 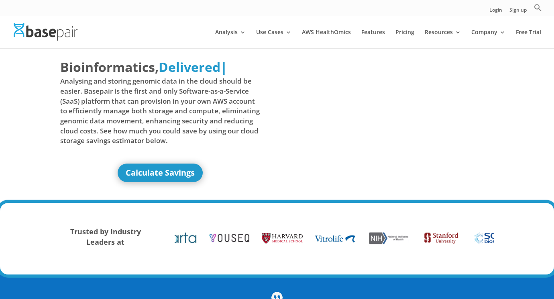 What do you see at coordinates (189, 67) in the screenshot?
I see `span: Delivered` at bounding box center [189, 67].